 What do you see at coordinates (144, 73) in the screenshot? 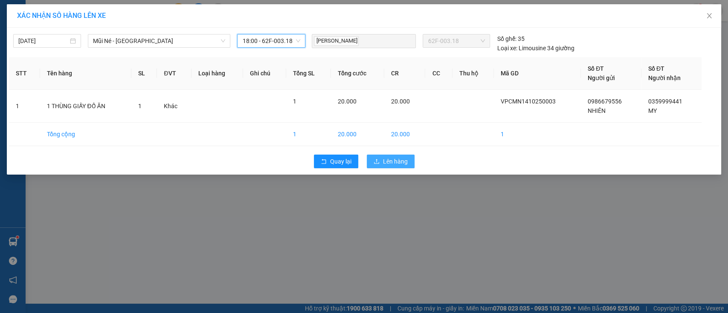
I see `th: SL` at bounding box center [144, 73].